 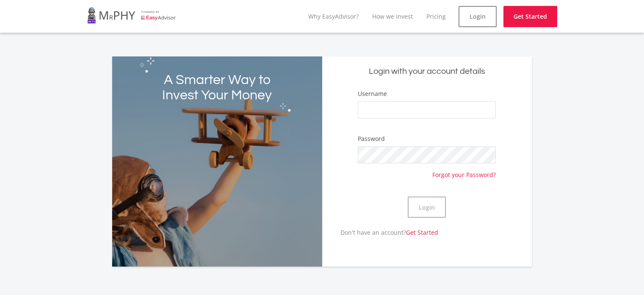 What do you see at coordinates (427, 207) in the screenshot?
I see `button: Login` at bounding box center [427, 207].